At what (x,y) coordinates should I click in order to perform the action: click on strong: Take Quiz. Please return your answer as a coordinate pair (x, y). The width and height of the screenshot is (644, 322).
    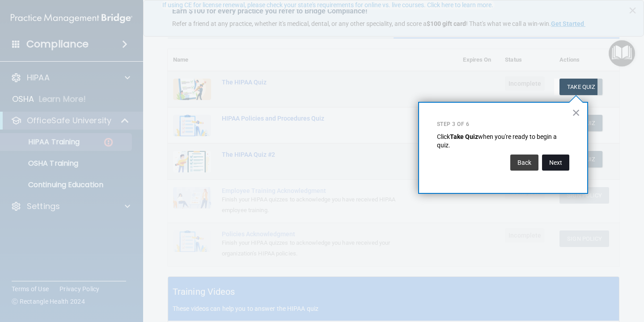
    Looking at the image, I should click on (464, 137).